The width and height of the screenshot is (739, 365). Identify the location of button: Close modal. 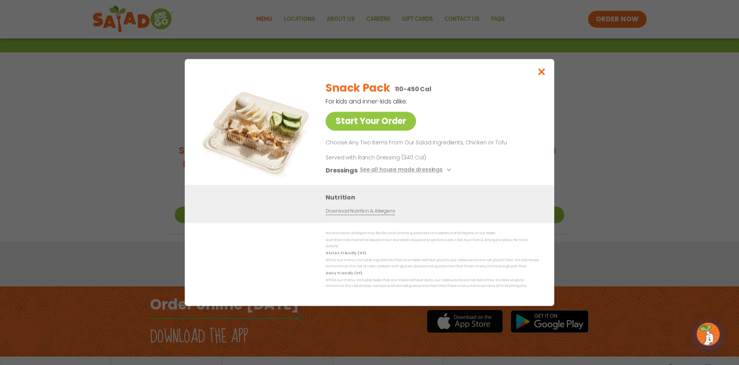
(542, 72).